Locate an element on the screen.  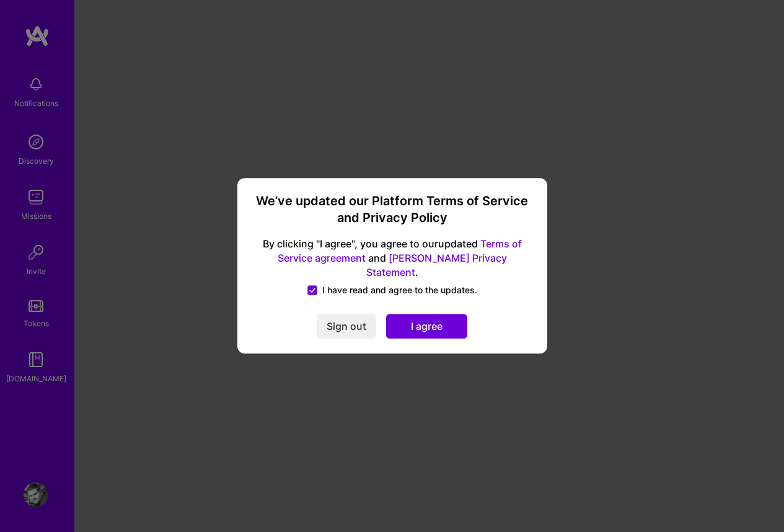
h3: We’ve updated our Platform Terms of Service and Privacy Policy is located at coordinates (392, 209).